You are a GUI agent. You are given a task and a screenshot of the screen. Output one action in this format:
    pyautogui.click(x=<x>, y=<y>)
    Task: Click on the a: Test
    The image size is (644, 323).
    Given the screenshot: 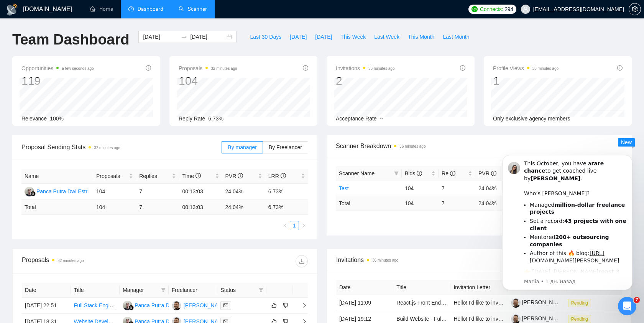 What is the action you would take?
    pyautogui.click(x=344, y=188)
    